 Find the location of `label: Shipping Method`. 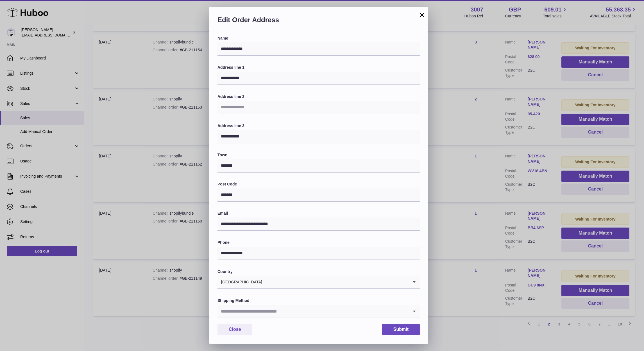

label: Shipping Method is located at coordinates (319, 300).